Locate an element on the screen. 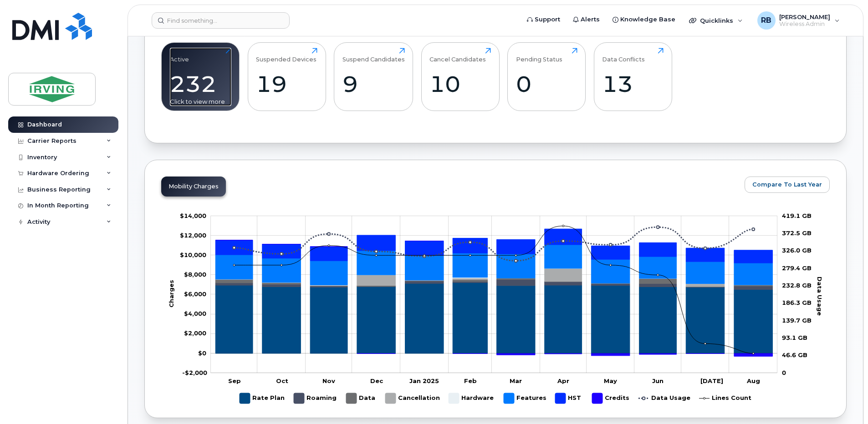  tspan: Aug is located at coordinates (753, 381).